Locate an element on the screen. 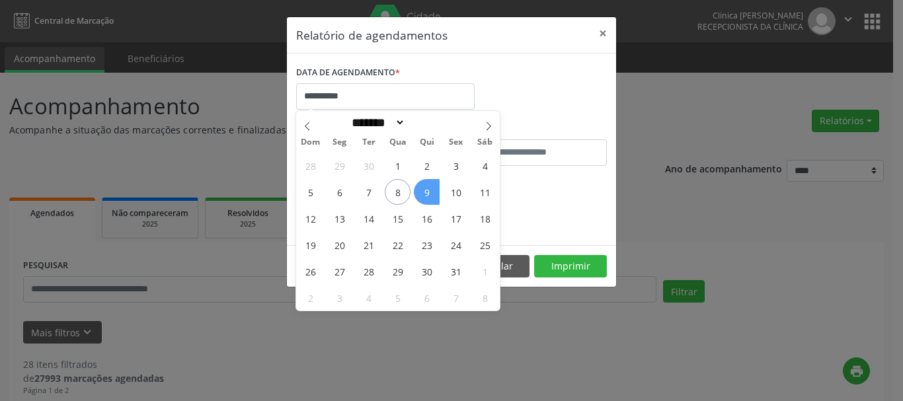 The width and height of the screenshot is (903, 401). span: Qui is located at coordinates (427, 142).